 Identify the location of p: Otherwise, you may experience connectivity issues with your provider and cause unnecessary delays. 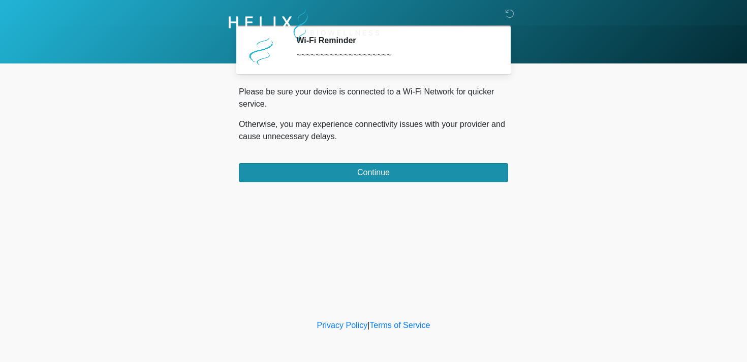
(373, 131).